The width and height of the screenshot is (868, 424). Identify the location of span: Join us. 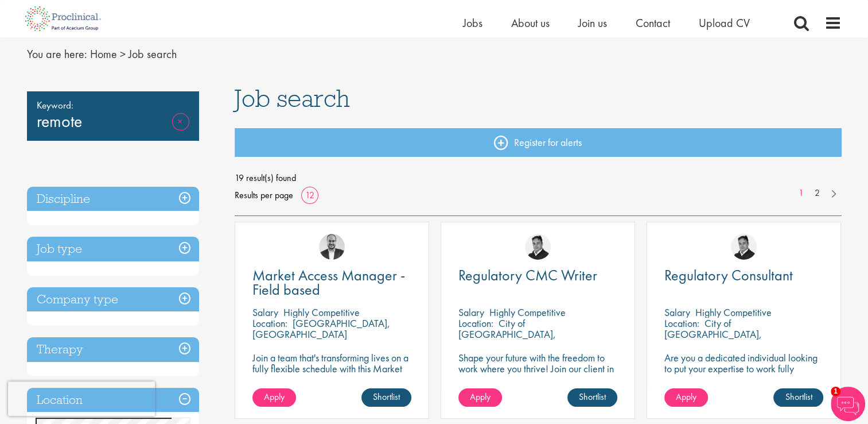
(593, 23).